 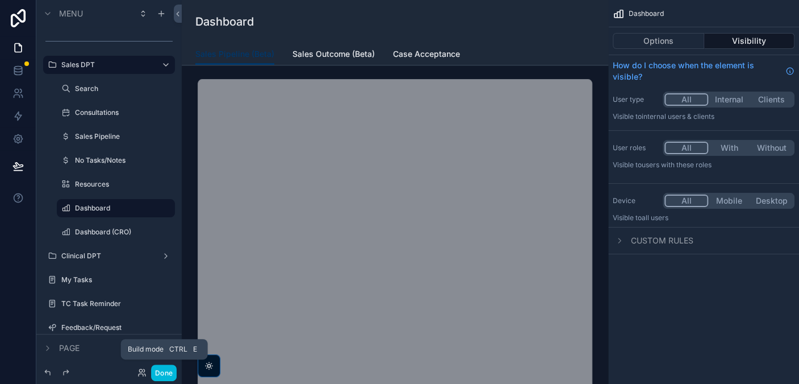 I want to click on span: Ctrl, so click(x=178, y=349).